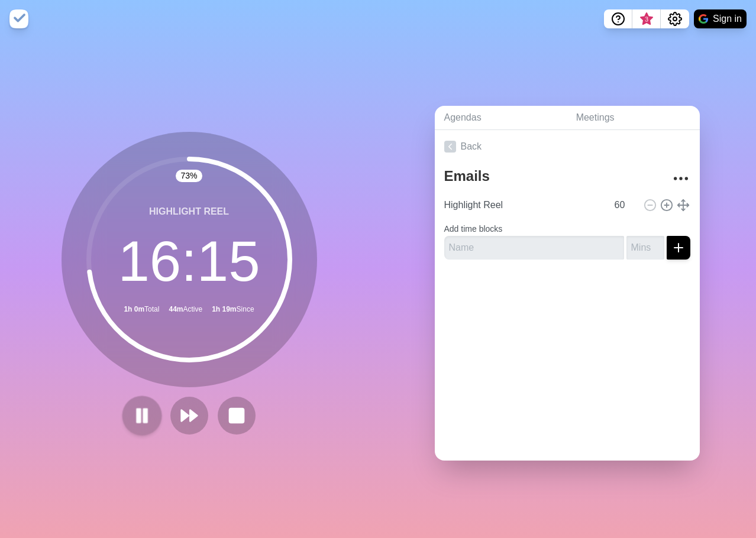 The height and width of the screenshot is (538, 756). Describe the element at coordinates (567, 147) in the screenshot. I see `a: Back` at that location.